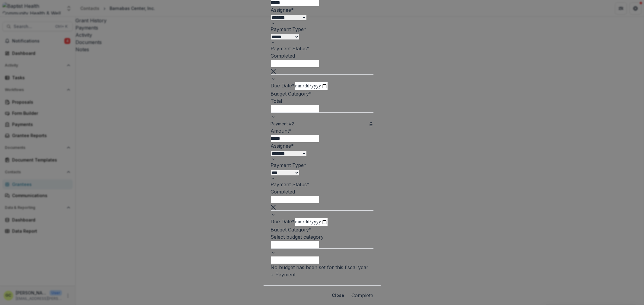 The width and height of the screenshot is (644, 305). I want to click on button: + Payment, so click(283, 274).